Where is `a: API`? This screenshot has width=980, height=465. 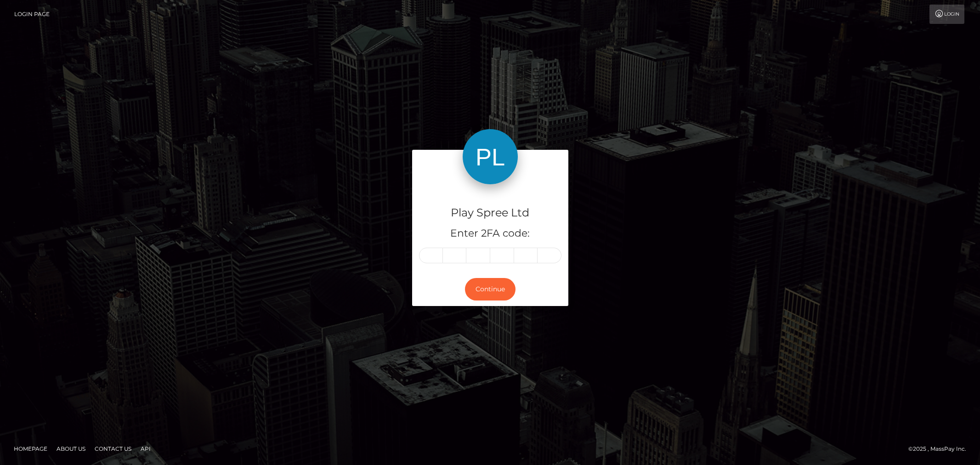 a: API is located at coordinates (146, 448).